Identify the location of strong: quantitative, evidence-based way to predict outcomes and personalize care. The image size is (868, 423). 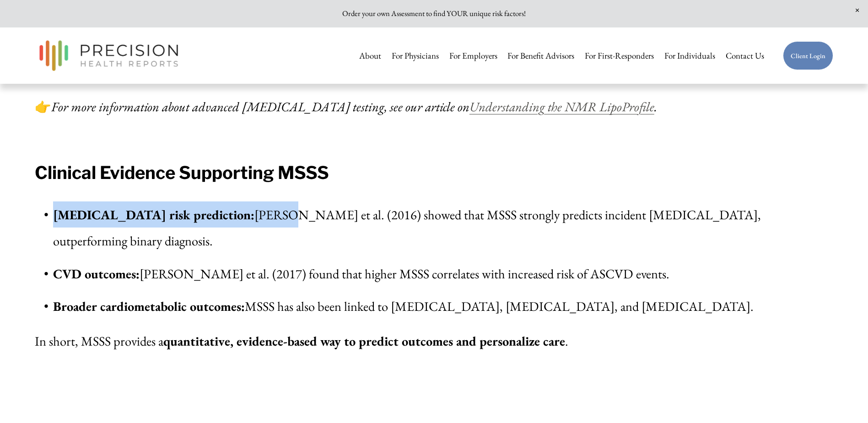
(364, 340).